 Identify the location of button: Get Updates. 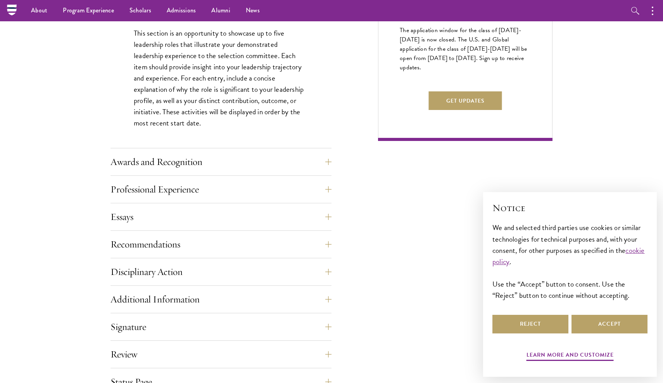
(465, 101).